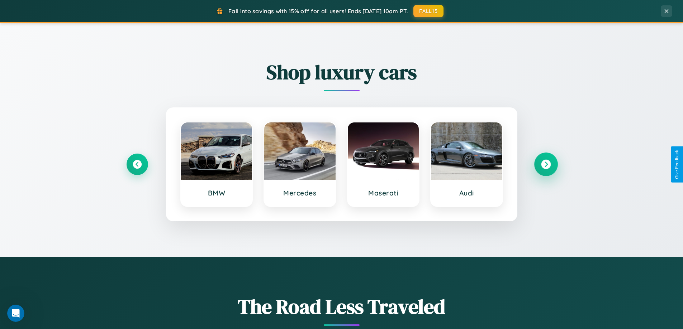 The height and width of the screenshot is (329, 683). Describe the element at coordinates (216, 193) in the screenshot. I see `h3: BMW` at that location.